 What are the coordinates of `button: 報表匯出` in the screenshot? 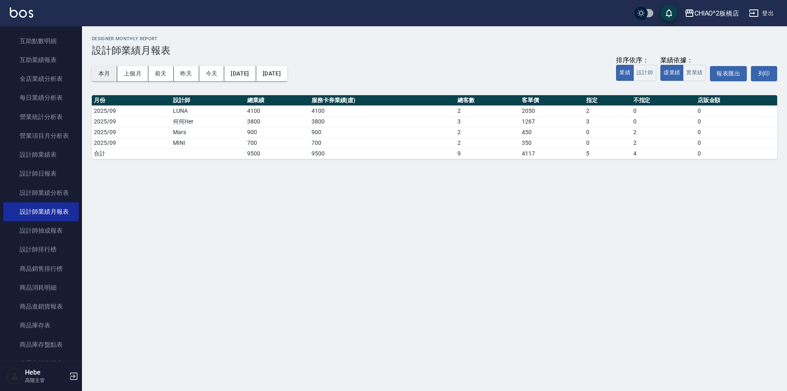 It's located at (729, 73).